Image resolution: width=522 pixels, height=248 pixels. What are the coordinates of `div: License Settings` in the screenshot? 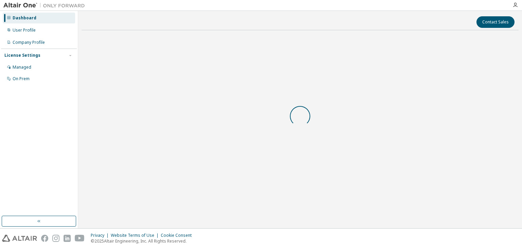 It's located at (22, 55).